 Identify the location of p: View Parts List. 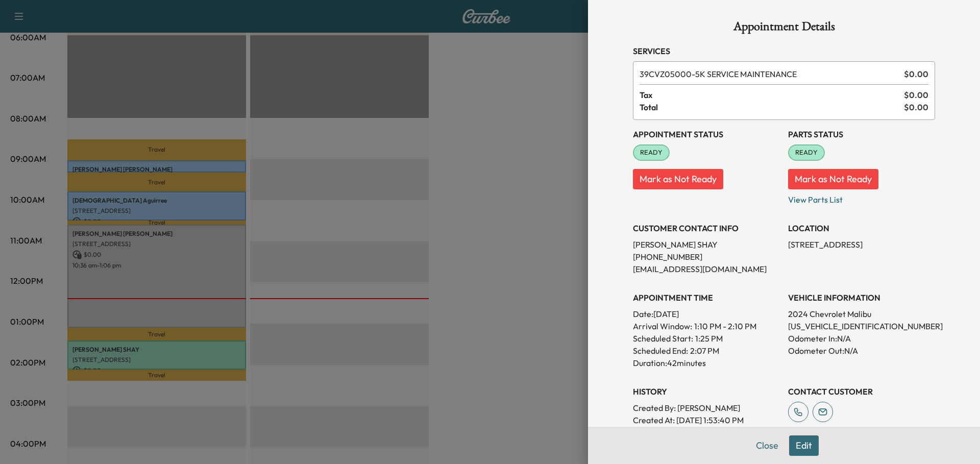
(862, 197).